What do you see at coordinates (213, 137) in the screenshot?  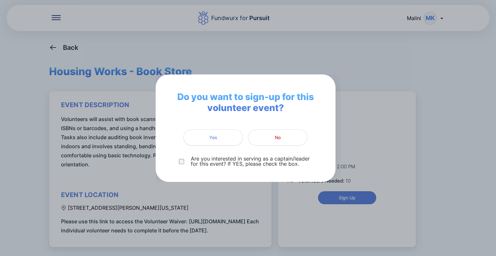 I see `button: Yes` at bounding box center [213, 137].